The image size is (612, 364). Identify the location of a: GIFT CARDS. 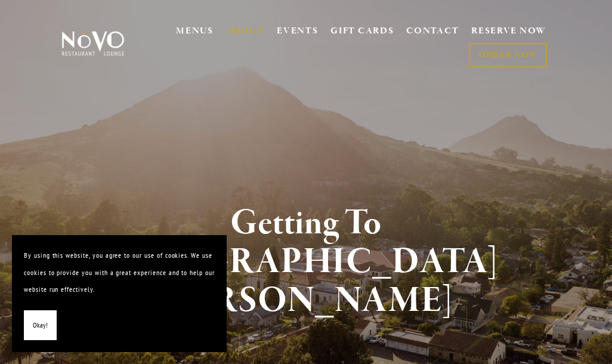
(362, 32).